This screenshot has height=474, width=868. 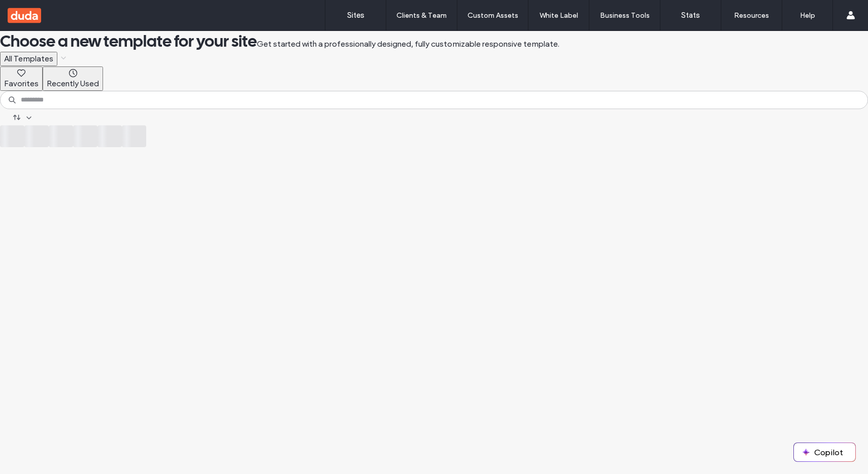 What do you see at coordinates (824, 452) in the screenshot?
I see `button: Copilot` at bounding box center [824, 452].